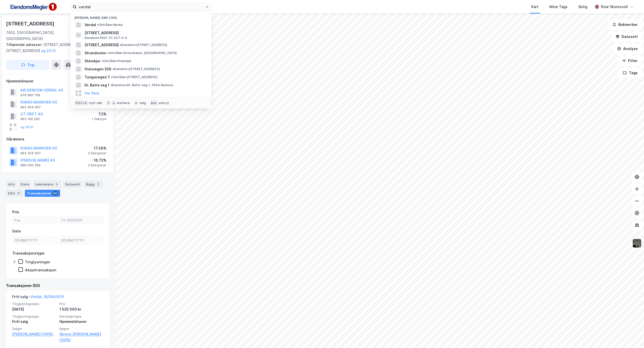 Image resolution: width=644 pixels, height=348 pixels. Describe the element at coordinates (627, 49) in the screenshot. I see `button: Analyse` at that location.